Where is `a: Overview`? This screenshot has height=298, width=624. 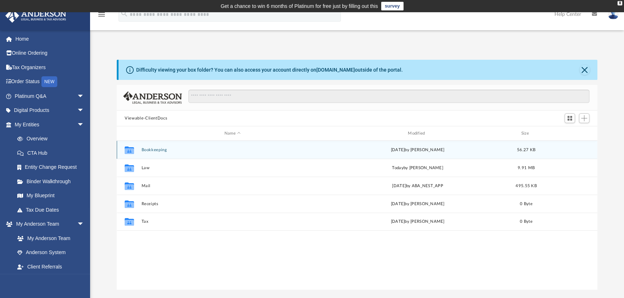 a: Overview is located at coordinates (53, 139).